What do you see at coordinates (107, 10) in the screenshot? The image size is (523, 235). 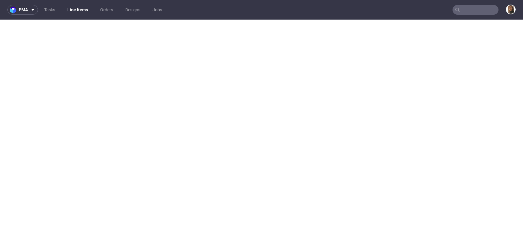 I see `a: Orders` at bounding box center [107, 10].